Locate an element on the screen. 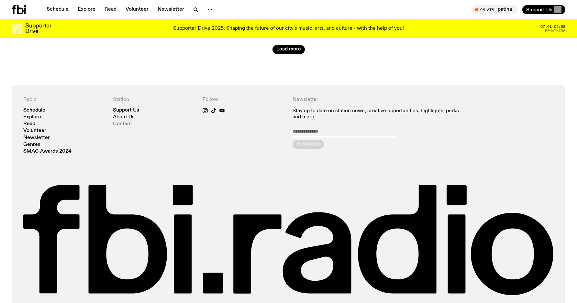 This screenshot has height=303, width=577. button: Subscribe is located at coordinates (308, 144).